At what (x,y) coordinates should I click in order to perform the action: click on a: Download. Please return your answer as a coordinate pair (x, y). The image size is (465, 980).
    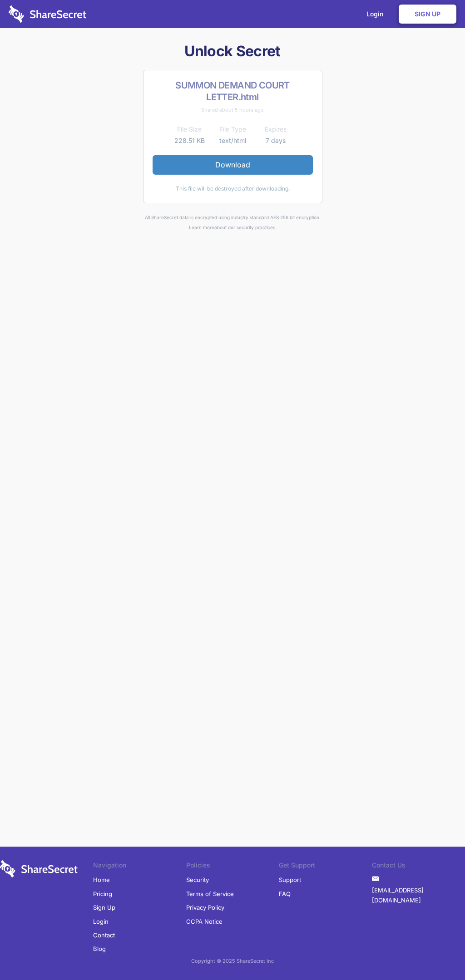
    Looking at the image, I should click on (232, 165).